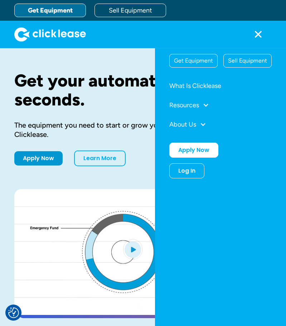 The image size is (286, 326). What do you see at coordinates (50, 10) in the screenshot?
I see `a: Get Equipment` at bounding box center [50, 10].